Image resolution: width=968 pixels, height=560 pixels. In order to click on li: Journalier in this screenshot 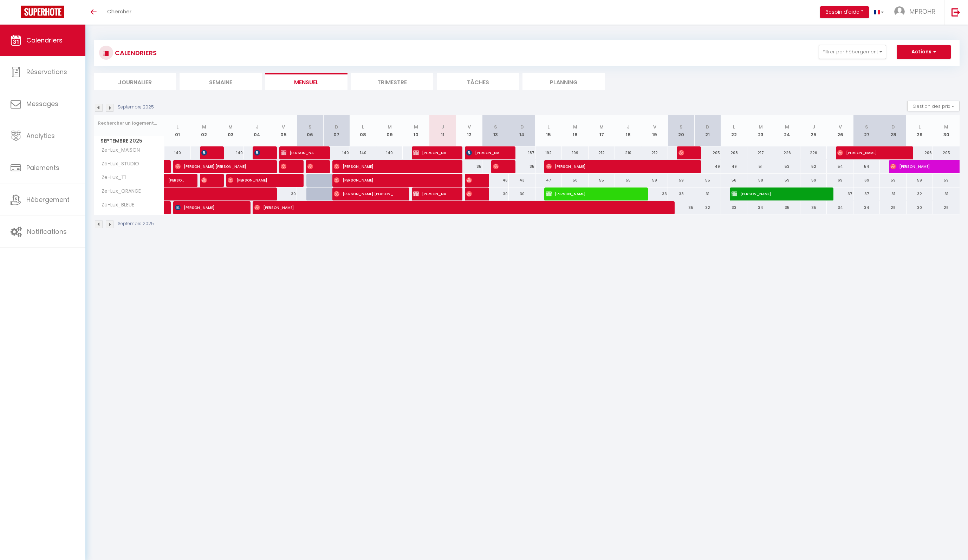, I will do `click(135, 81)`.